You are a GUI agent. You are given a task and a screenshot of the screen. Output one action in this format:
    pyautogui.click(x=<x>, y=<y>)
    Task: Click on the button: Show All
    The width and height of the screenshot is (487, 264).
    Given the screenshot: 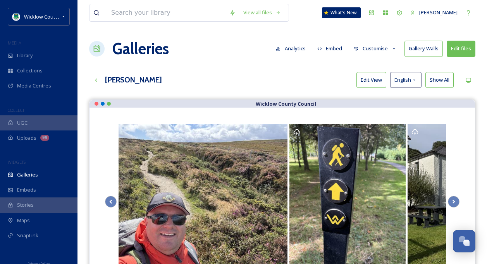 What is the action you would take?
    pyautogui.click(x=439, y=80)
    